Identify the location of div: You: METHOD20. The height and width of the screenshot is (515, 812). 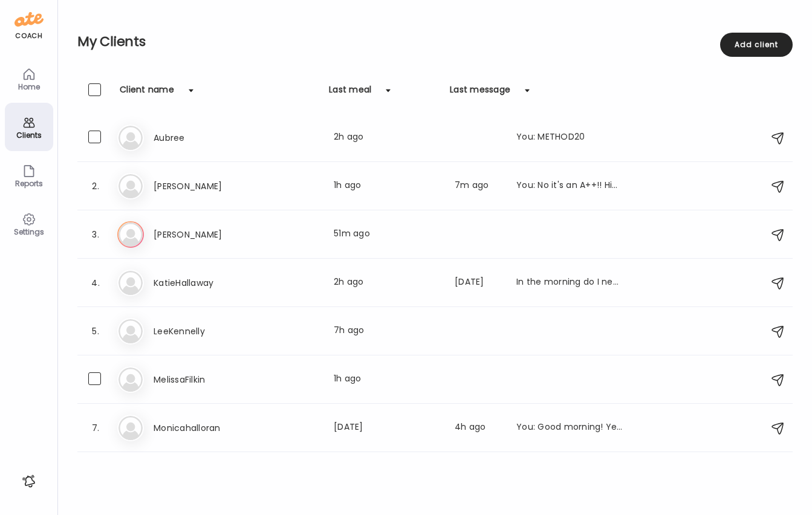
(569, 138).